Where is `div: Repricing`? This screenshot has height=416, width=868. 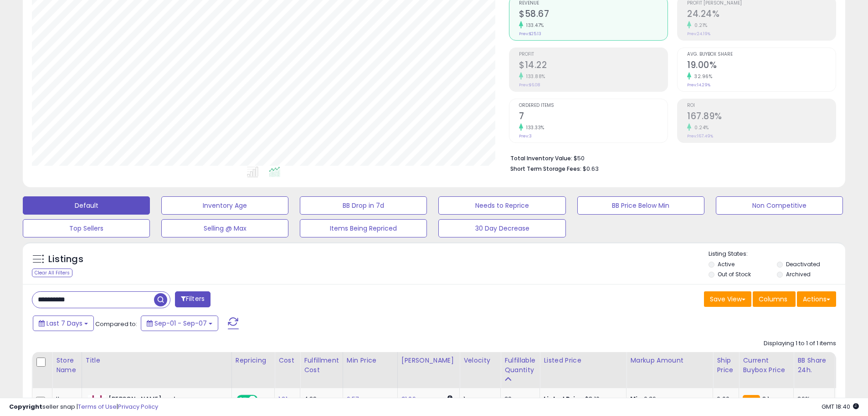 div: Repricing is located at coordinates (253, 360).